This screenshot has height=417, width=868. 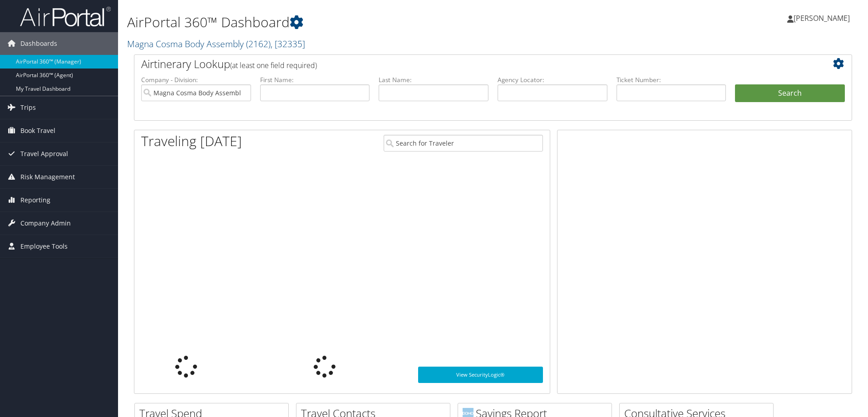 I want to click on a: Magna Cosma Body Assembly, so click(x=216, y=44).